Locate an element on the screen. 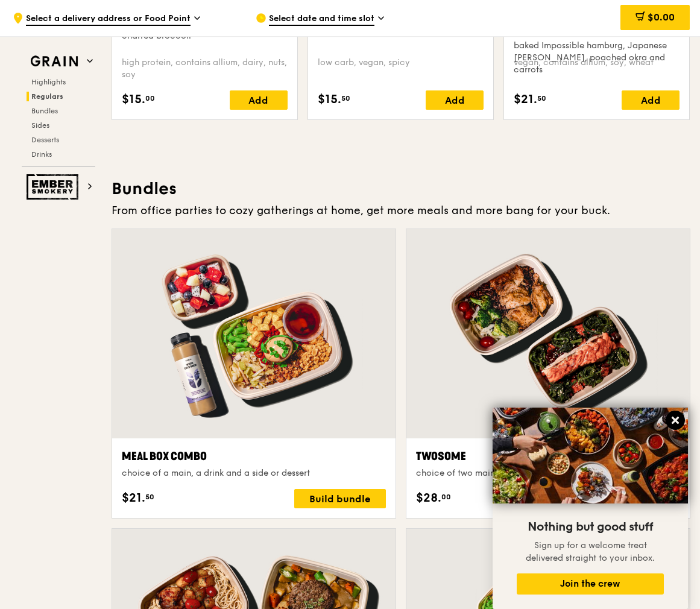  span: Bundles is located at coordinates (45, 111).